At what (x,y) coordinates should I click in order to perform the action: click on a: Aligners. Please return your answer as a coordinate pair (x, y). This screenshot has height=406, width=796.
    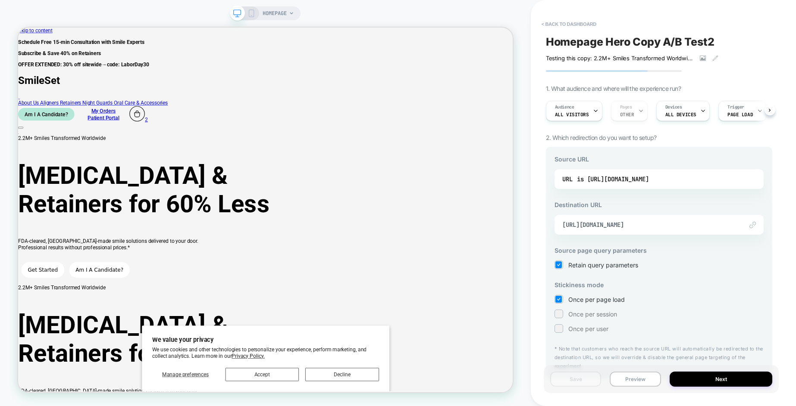
    Looking at the image, I should click on (42, 100).